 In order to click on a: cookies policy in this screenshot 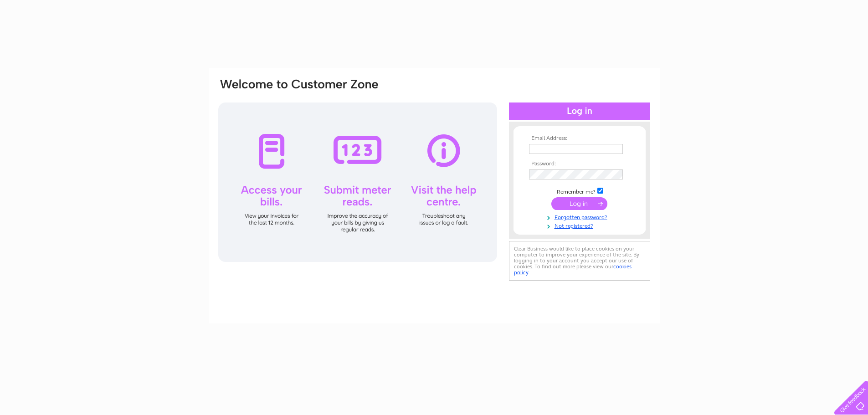, I will do `click(573, 269)`.